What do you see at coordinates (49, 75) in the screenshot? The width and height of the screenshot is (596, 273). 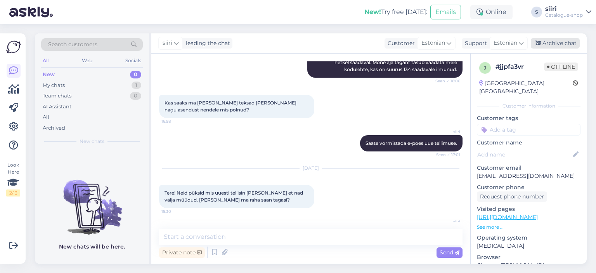 I see `div: New` at bounding box center [49, 75].